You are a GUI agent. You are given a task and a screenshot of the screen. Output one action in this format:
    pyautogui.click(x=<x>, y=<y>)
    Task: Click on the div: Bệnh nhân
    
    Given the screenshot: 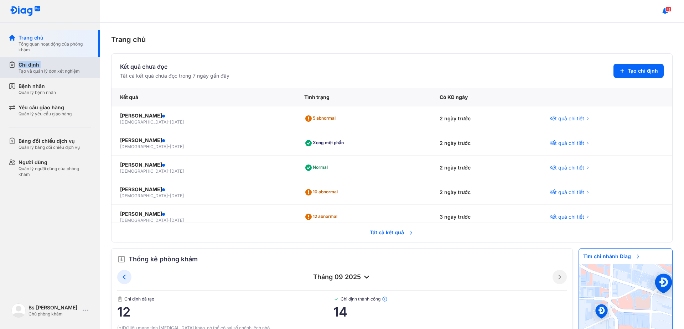 What is the action you would take?
    pyautogui.click(x=37, y=86)
    